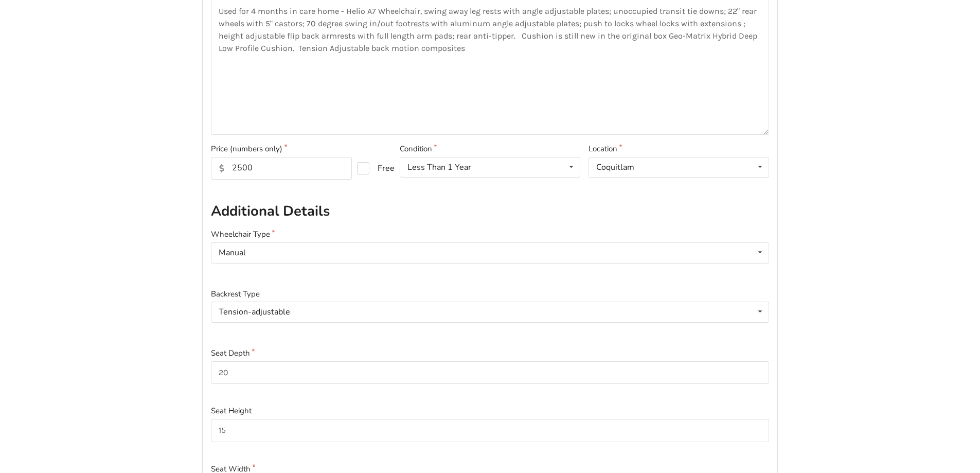 The height and width of the screenshot is (473, 980). What do you see at coordinates (490, 353) in the screenshot?
I see `label: Seat Depth` at bounding box center [490, 353].